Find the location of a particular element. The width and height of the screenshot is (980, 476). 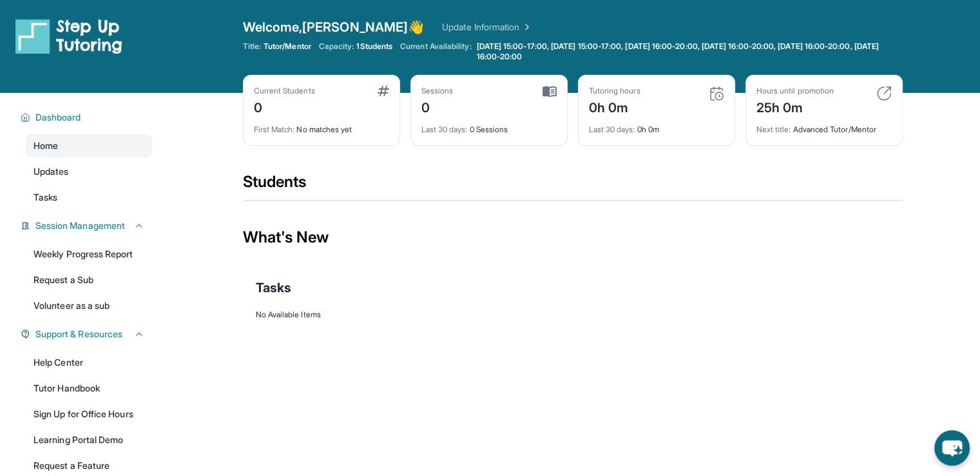

div: Sessions is located at coordinates (437, 91).